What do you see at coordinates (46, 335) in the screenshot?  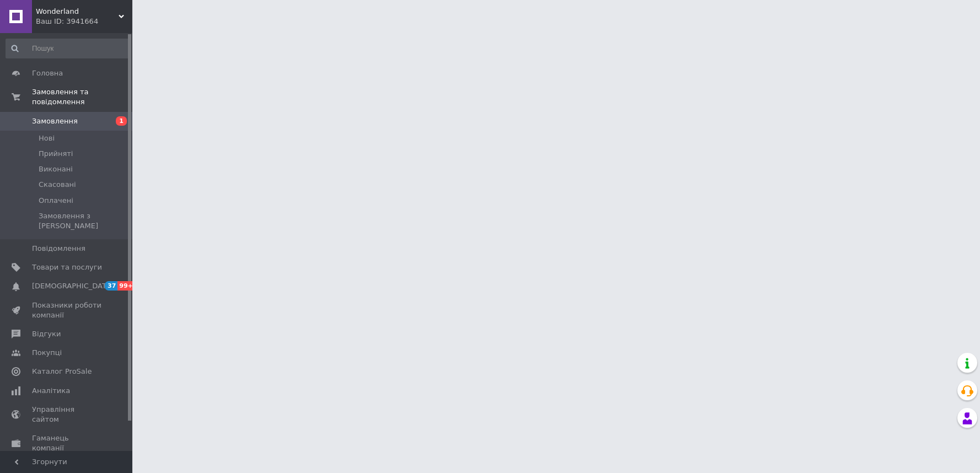 I see `span: Відгуки` at bounding box center [46, 335].